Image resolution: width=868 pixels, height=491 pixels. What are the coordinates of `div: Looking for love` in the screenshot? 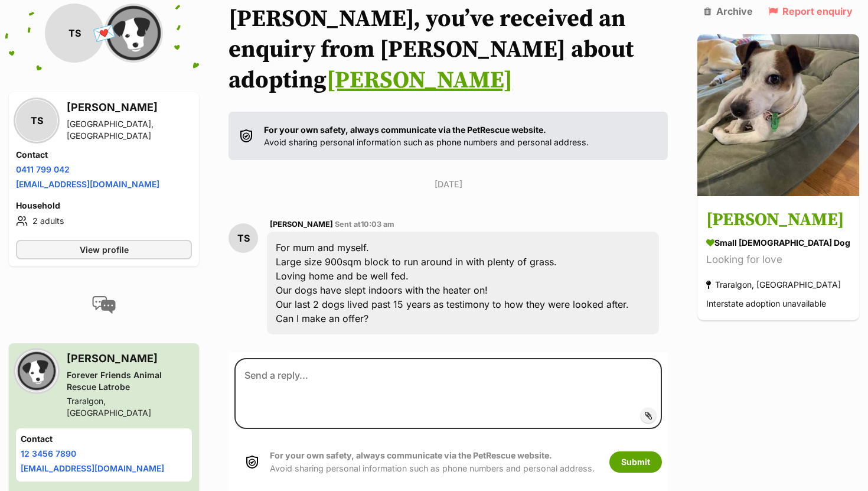 It's located at (778, 260).